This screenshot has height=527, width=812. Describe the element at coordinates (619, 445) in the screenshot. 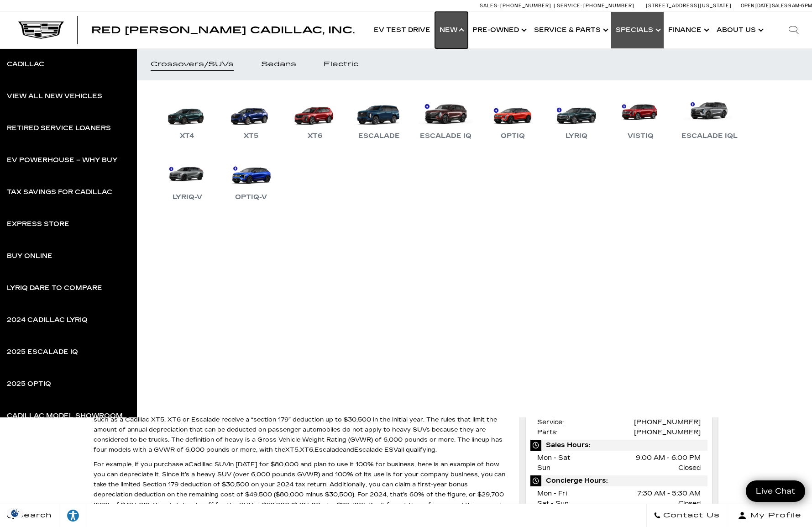

I see `span: Sales Hours:` at that location.